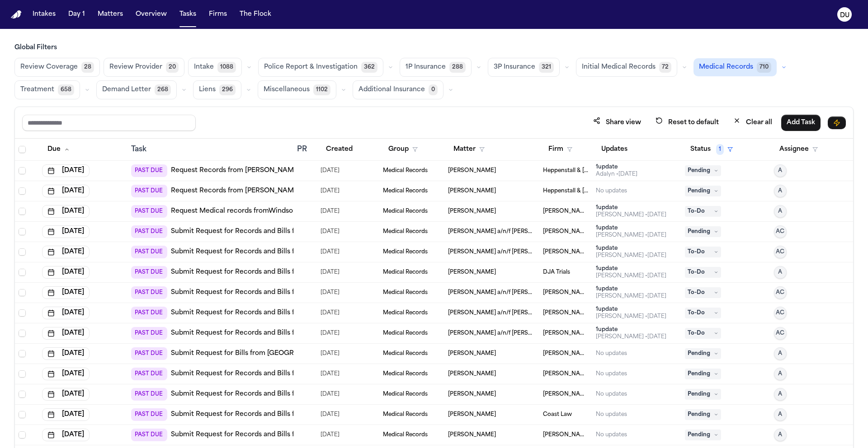 This screenshot has width=868, height=448. What do you see at coordinates (330, 191) in the screenshot?
I see `span: 8/6/2025, 1:59:14 PM` at bounding box center [330, 191].